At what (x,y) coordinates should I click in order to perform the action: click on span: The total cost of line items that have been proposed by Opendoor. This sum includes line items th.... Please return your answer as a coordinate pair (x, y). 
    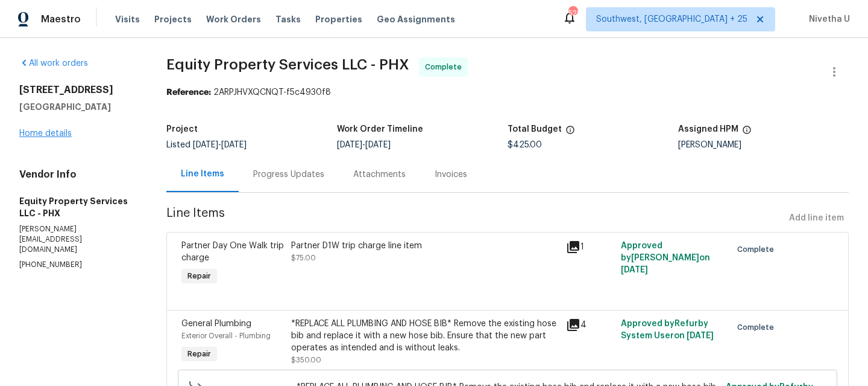
    Looking at the image, I should click on (571, 133).